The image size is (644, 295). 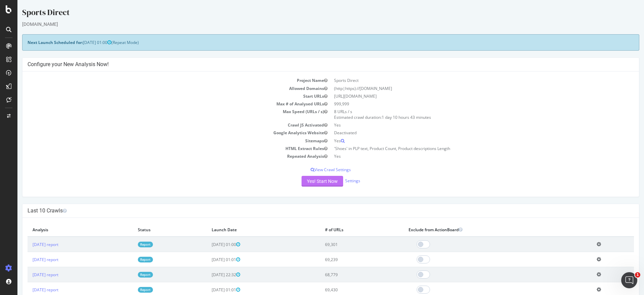 What do you see at coordinates (161, 80) in the screenshot?
I see `td: Project Name` at bounding box center [161, 80].